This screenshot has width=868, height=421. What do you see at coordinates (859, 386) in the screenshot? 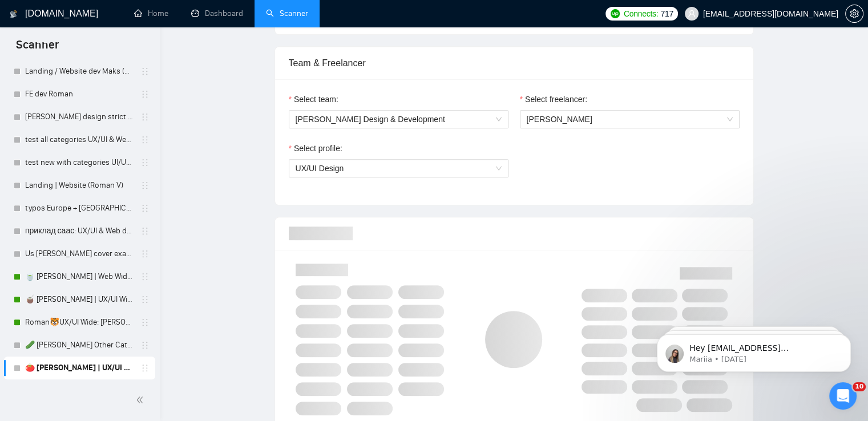
I see `span: 10` at bounding box center [859, 386].